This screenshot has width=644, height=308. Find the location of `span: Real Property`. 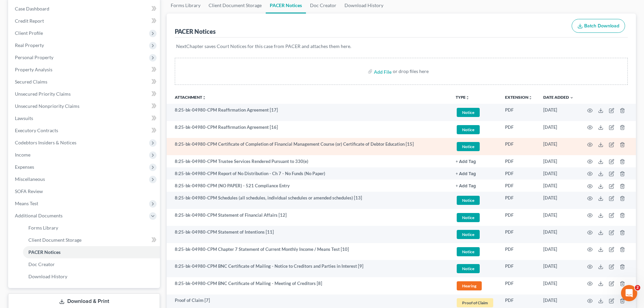

span: Real Property is located at coordinates (29, 45).